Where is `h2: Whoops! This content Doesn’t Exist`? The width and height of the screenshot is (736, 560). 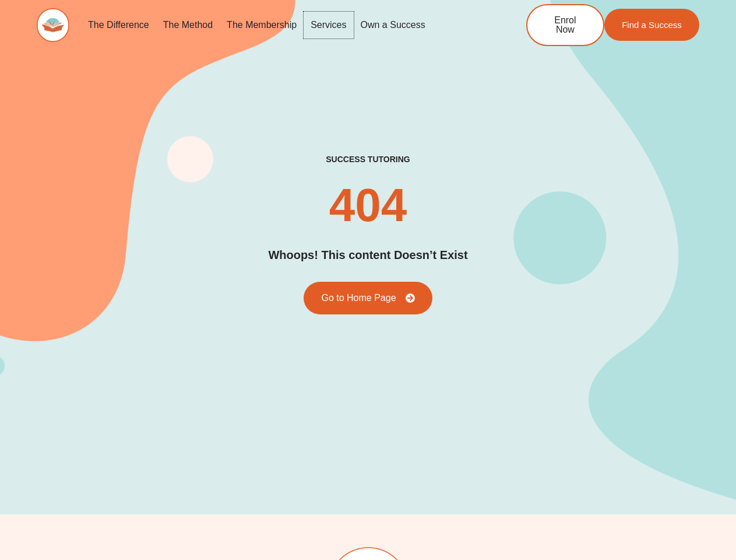
h2: Whoops! This content Doesn’t Exist is located at coordinates (368, 255).